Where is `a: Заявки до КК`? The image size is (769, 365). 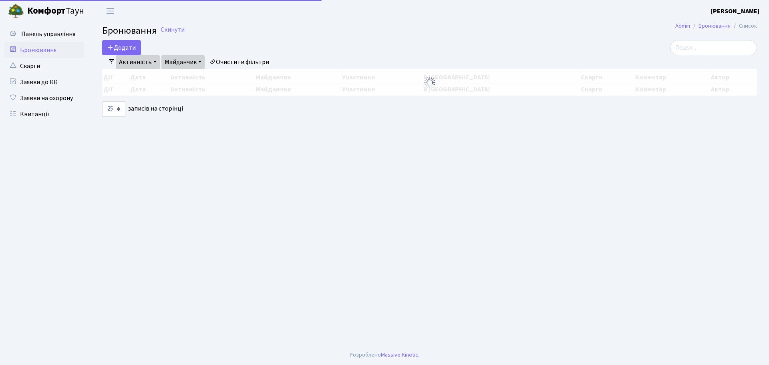
a: Заявки до КК is located at coordinates (44, 82).